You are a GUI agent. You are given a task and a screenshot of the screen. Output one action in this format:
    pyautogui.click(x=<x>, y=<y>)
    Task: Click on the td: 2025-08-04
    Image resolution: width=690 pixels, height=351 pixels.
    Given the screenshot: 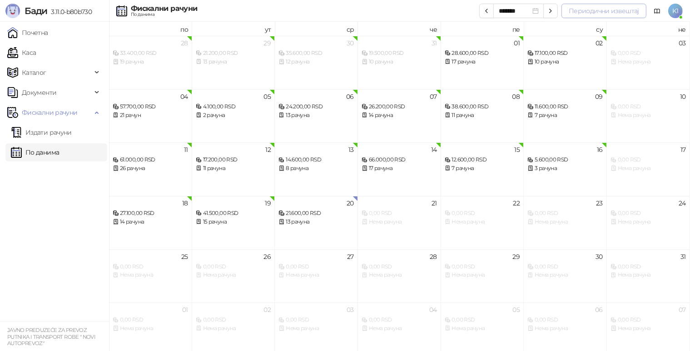 What is the action you would take?
    pyautogui.click(x=150, y=116)
    